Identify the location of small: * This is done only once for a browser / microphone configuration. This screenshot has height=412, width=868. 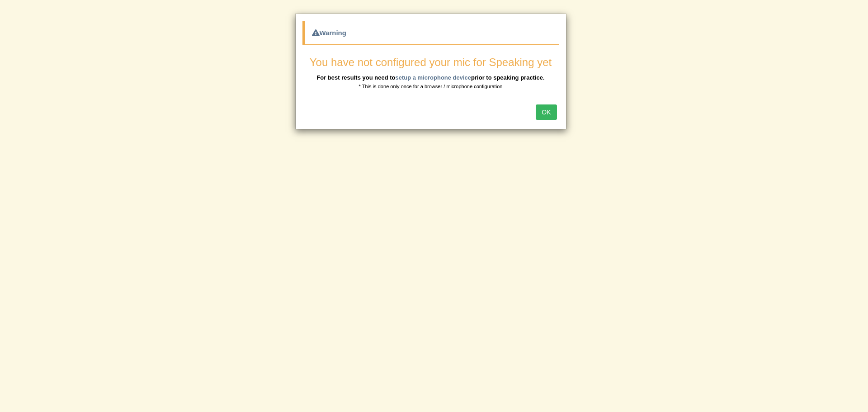
(431, 87).